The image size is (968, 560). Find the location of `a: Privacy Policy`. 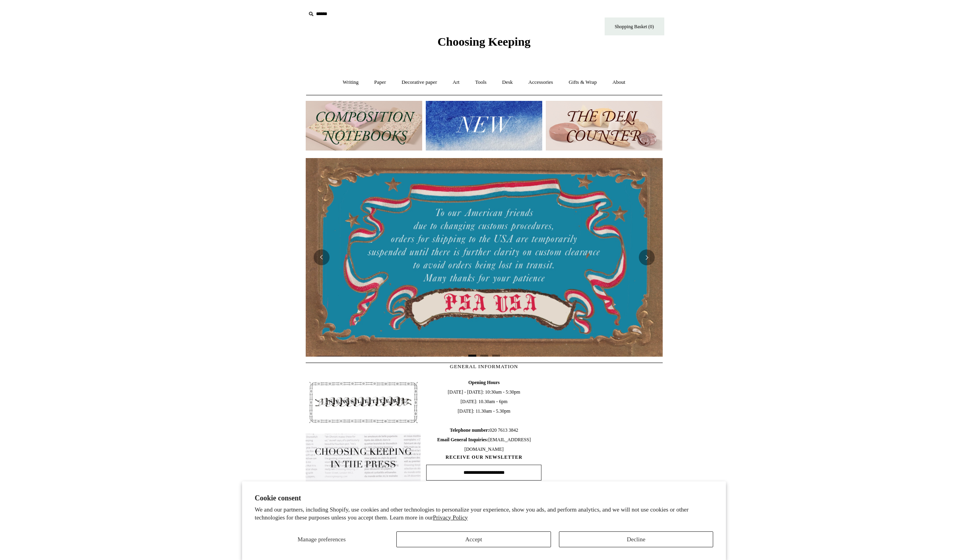

a: Privacy Policy is located at coordinates (450, 518).